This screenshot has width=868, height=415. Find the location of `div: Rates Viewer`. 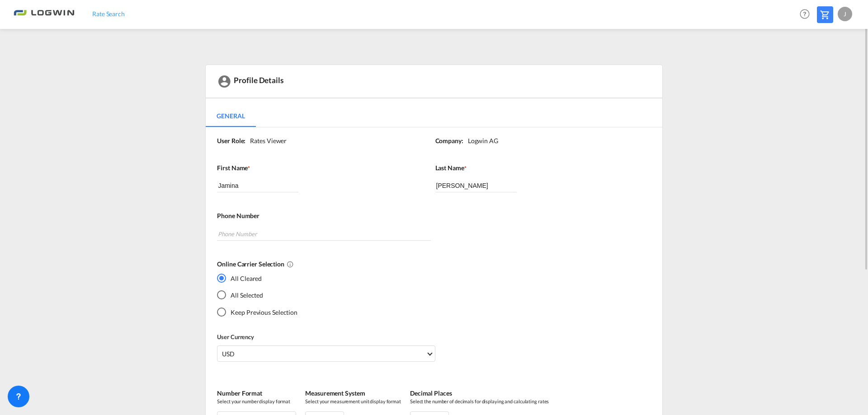

div: Rates Viewer is located at coordinates (266, 141).